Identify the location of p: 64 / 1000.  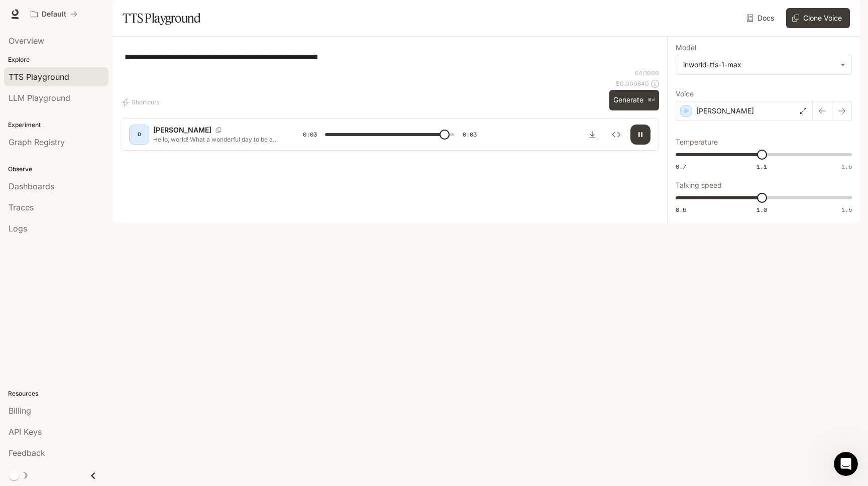
(647, 73).